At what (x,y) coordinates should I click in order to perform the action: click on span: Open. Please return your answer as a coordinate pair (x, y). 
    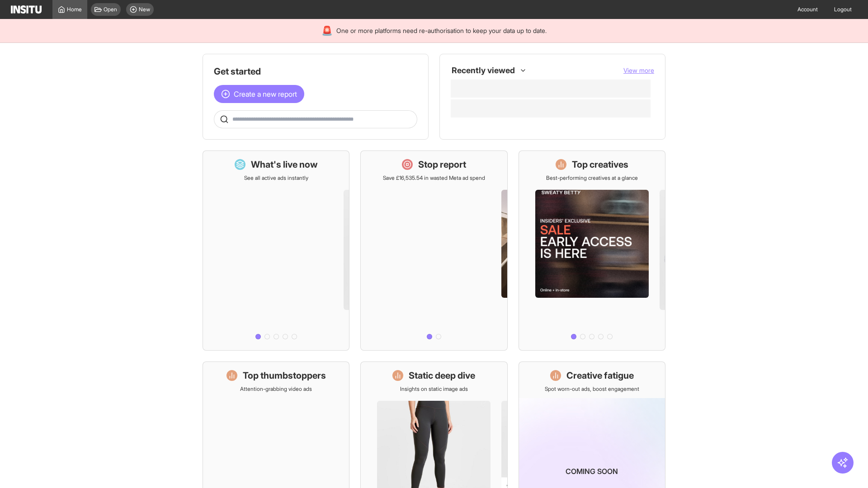
    Looking at the image, I should click on (110, 10).